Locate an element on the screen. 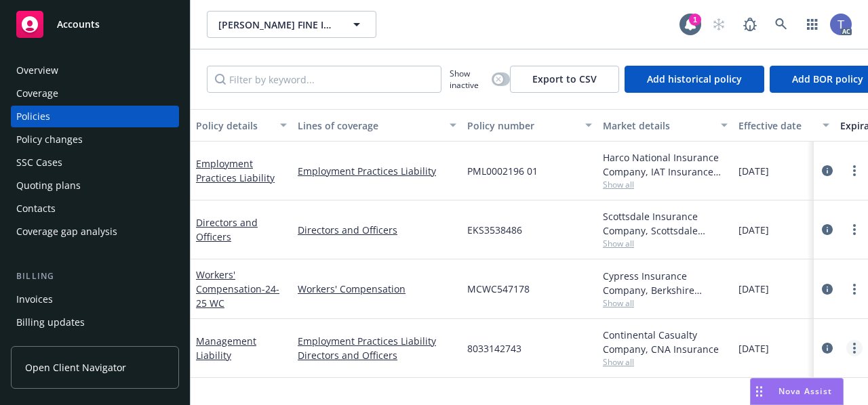 This screenshot has width=868, height=405. div: Lines of coverage is located at coordinates (370, 125).